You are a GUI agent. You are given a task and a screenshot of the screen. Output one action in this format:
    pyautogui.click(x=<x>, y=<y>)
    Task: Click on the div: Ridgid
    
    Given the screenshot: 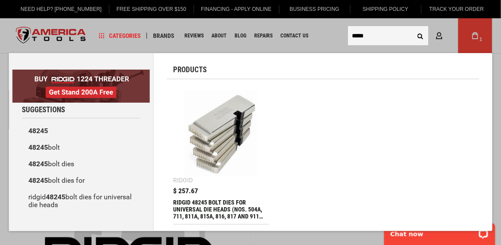 What is the action you would take?
    pyautogui.click(x=183, y=180)
    